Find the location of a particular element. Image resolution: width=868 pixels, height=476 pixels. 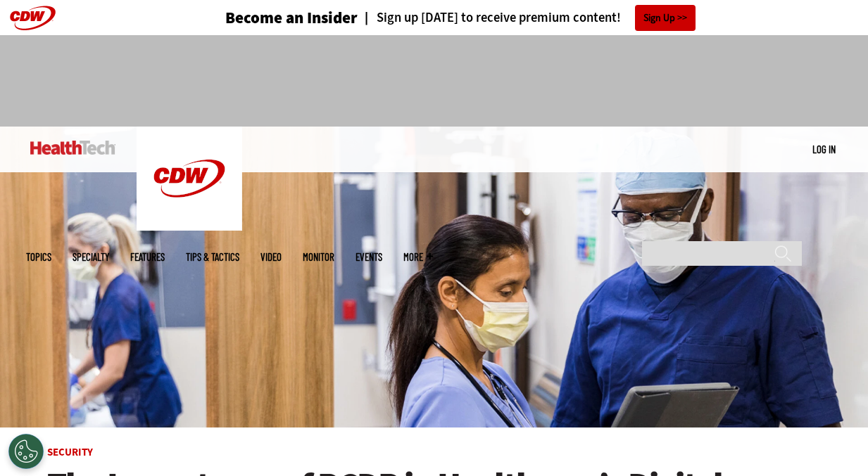

span: More is located at coordinates (418, 257).